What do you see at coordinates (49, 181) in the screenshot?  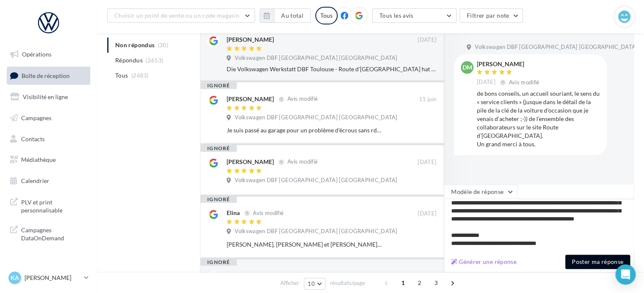 I see `a: Calendrier` at bounding box center [49, 181].